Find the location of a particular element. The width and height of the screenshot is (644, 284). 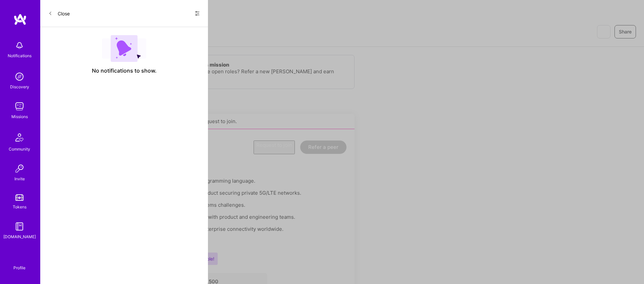

div: Missions is located at coordinates (19, 117).